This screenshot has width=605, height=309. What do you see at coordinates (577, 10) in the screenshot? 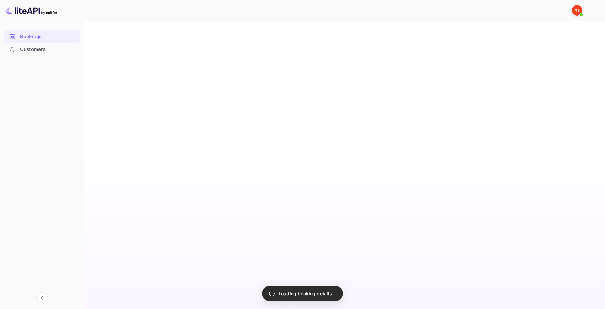
I see `img: Yandex Support` at bounding box center [577, 10].